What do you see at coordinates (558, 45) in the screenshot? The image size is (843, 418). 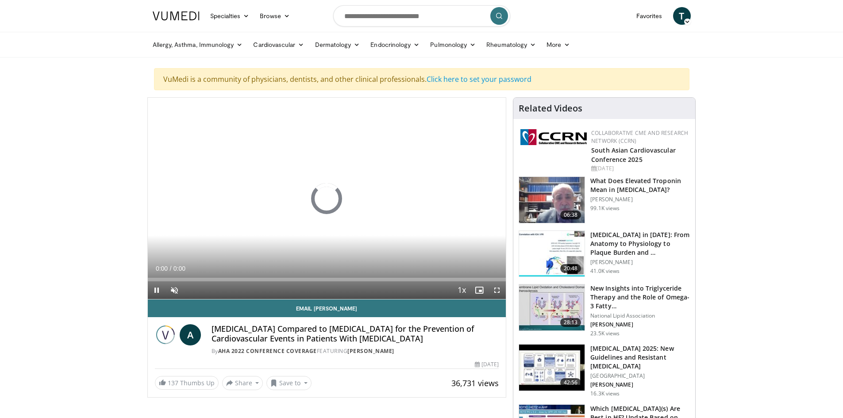 I see `a: More` at bounding box center [558, 45].